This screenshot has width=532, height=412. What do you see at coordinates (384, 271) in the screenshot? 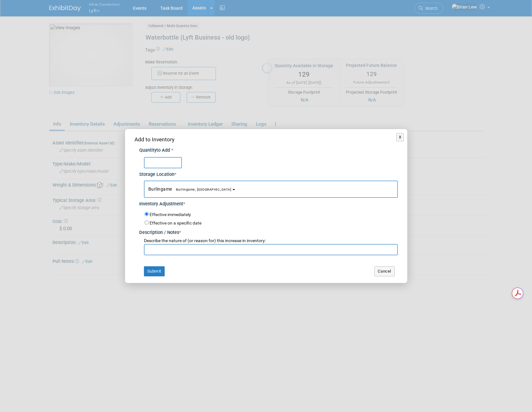
I see `button: Cancel` at bounding box center [384, 271].